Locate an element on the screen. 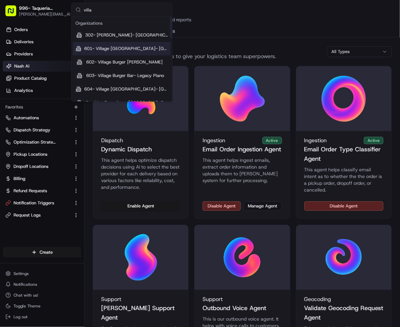 This screenshot has height=327, width=400. p: This agent helps optimize dispatch decisions using AI to select the best provider for each delive... is located at coordinates (141, 174).